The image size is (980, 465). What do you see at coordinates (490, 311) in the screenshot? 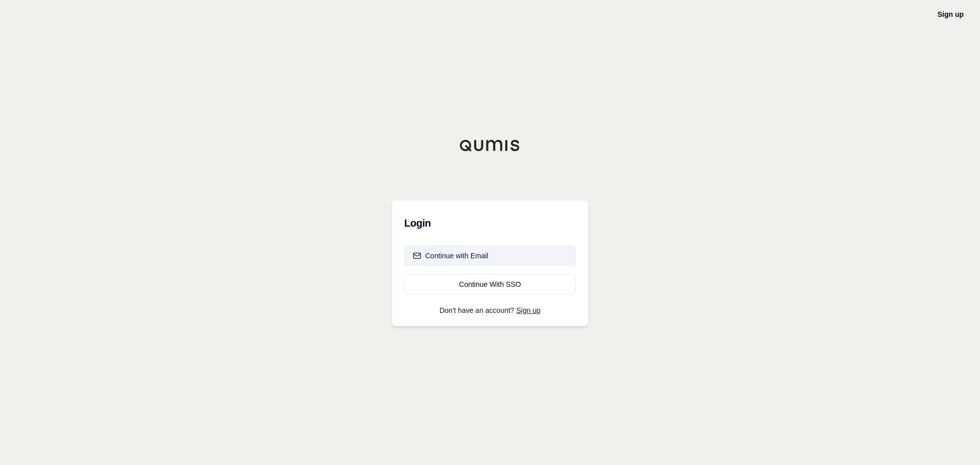
I see `p: Don't have an account?` at bounding box center [490, 311].